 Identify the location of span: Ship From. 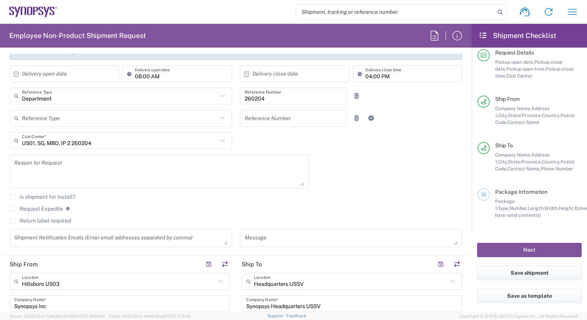
(508, 99).